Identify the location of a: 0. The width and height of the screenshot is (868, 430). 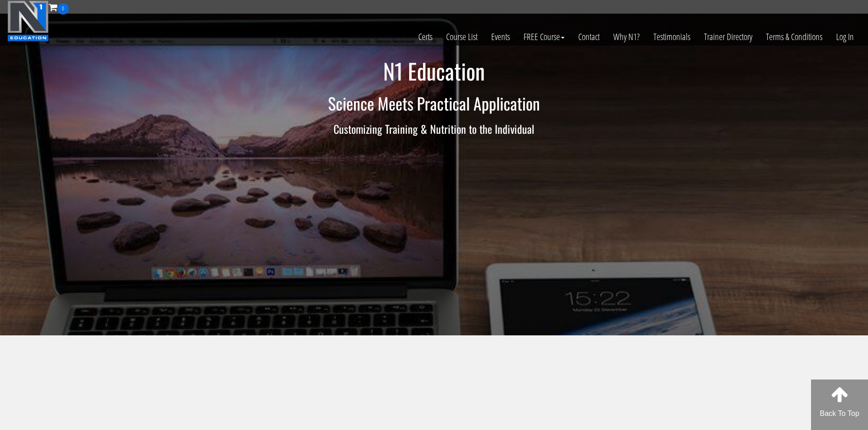
(58, 7).